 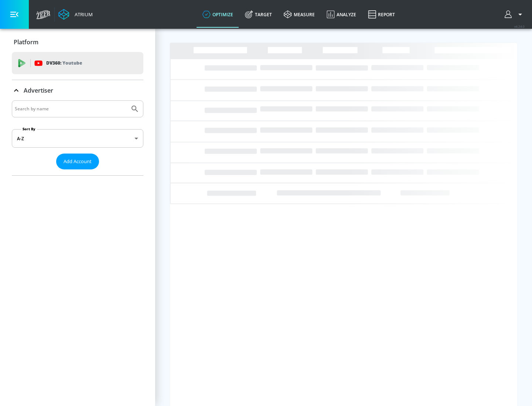 What do you see at coordinates (70, 109) in the screenshot?
I see `input: Search by name` at bounding box center [70, 109].